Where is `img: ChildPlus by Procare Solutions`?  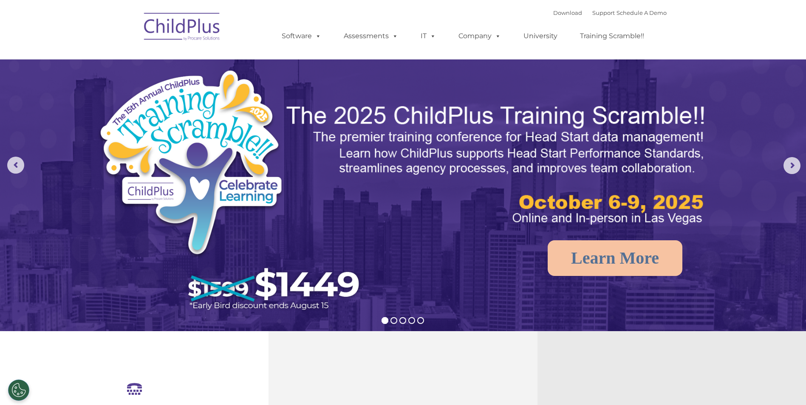 img: ChildPlus by Procare Solutions is located at coordinates (182, 28).